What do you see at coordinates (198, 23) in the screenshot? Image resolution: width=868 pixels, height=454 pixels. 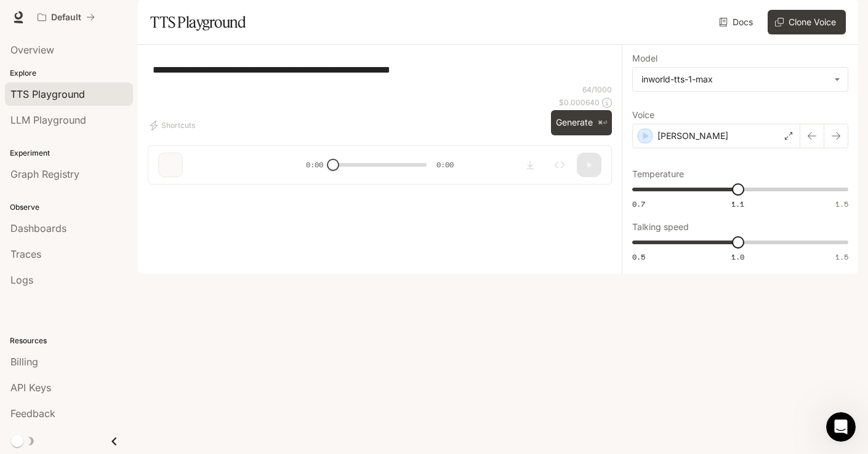 I see `h1: TTS Playground` at bounding box center [198, 23].